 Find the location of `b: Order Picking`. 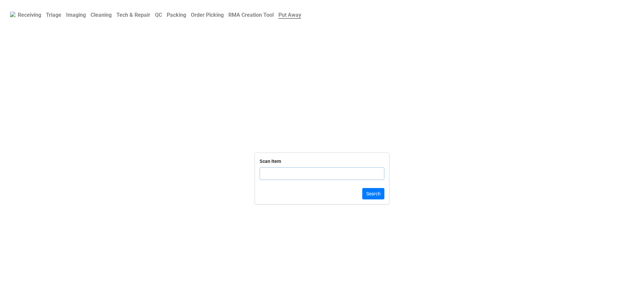

b: Order Picking is located at coordinates (207, 14).